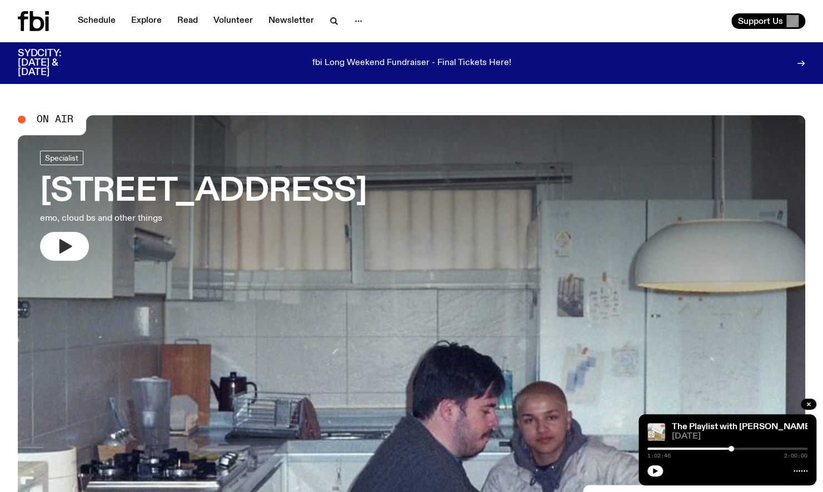 The width and height of the screenshot is (823, 492). Describe the element at coordinates (796, 456) in the screenshot. I see `span: 2:00:00` at that location.